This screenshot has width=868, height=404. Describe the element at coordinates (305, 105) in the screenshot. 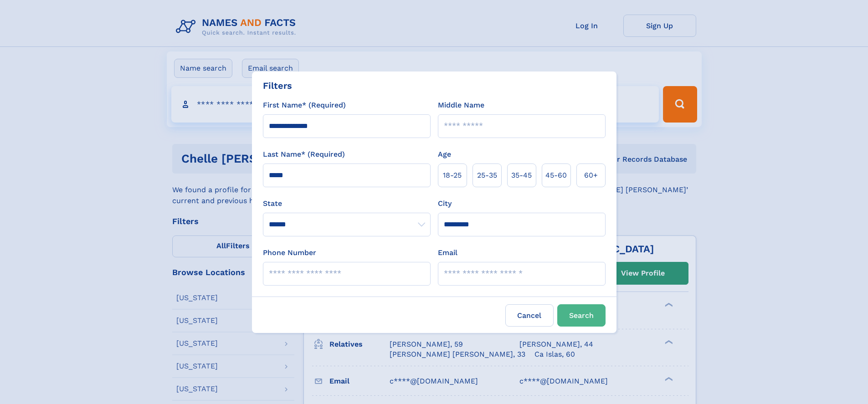

I see `label: First Name* (Required)` at that location.